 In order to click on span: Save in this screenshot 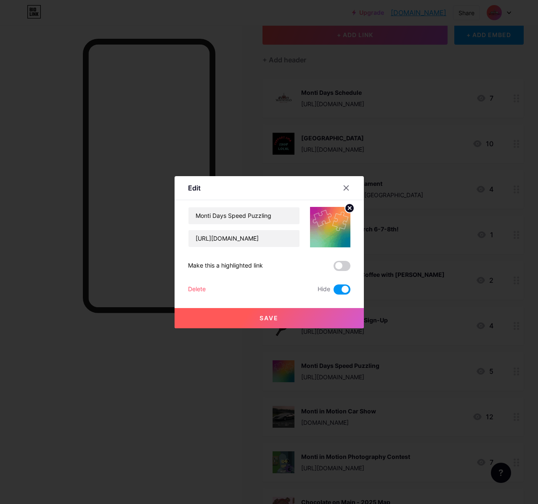, I will do `click(269, 317)`.